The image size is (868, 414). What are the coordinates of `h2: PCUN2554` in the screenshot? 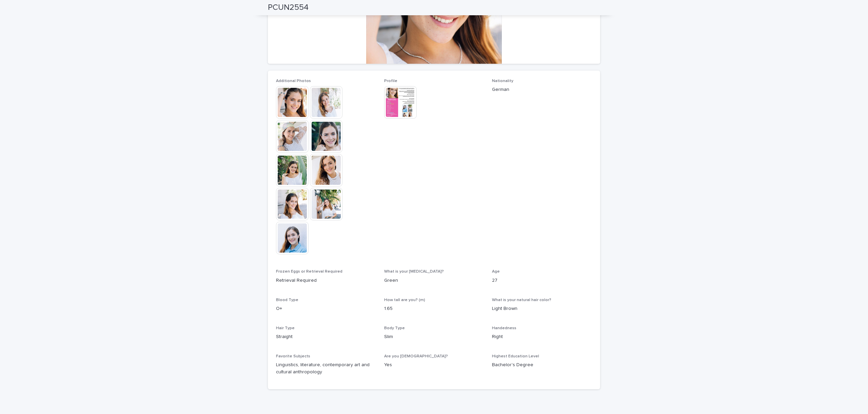 It's located at (288, 8).